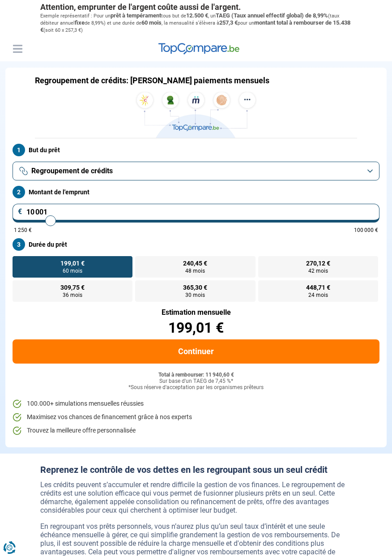 Image resolution: width=392 pixels, height=557 pixels. What do you see at coordinates (196, 115) in the screenshot?
I see `img: TopCompare.be` at bounding box center [196, 115].